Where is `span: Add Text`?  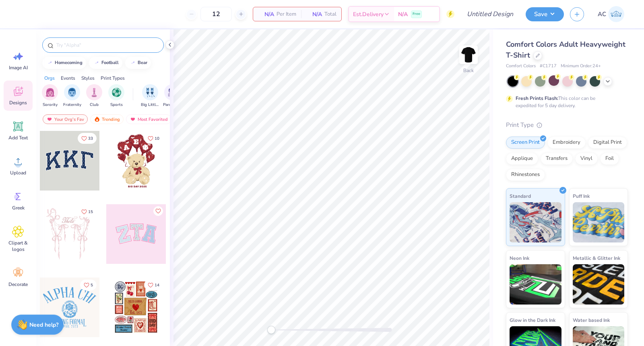
span: Add Text is located at coordinates (18, 137).